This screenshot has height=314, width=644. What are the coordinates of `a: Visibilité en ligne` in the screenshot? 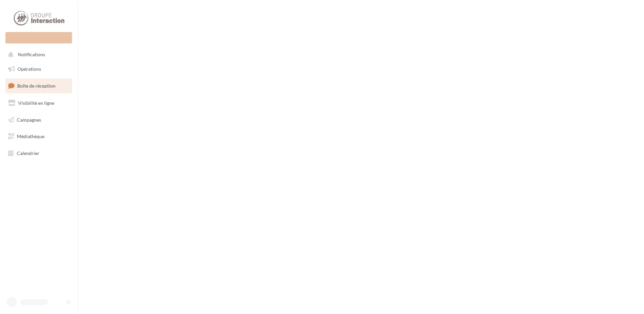 It's located at (39, 103).